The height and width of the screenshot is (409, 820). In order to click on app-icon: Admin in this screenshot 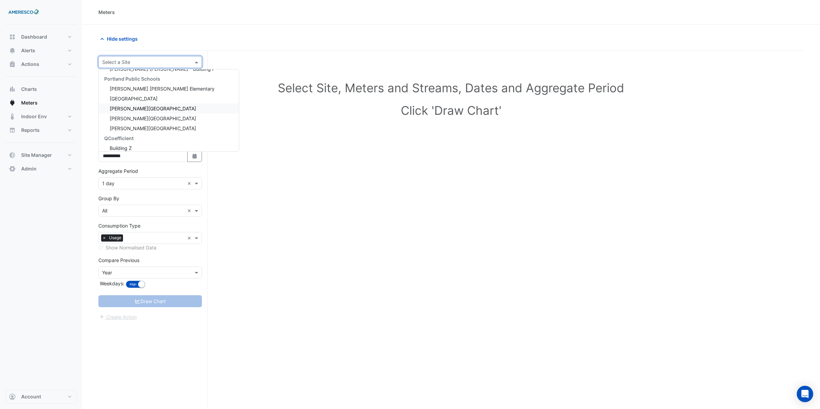, I will do `click(12, 169)`.